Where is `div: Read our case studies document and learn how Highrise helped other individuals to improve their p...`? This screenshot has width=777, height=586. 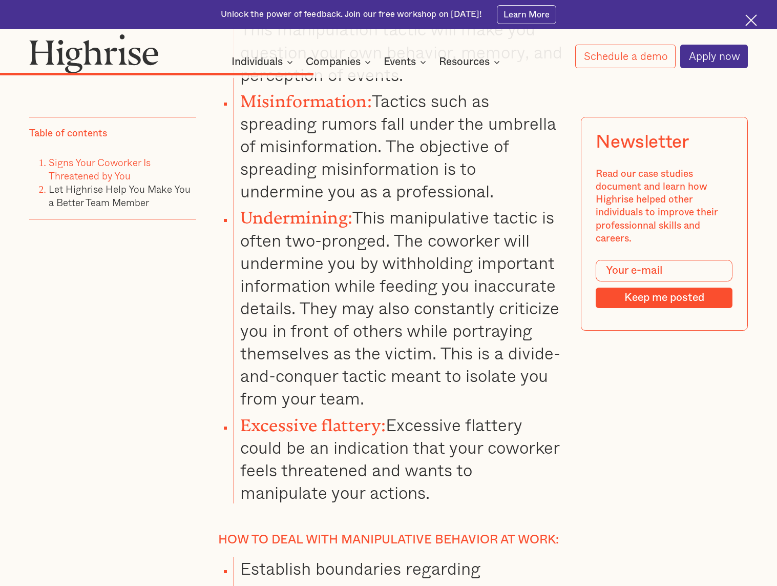
div: Read our case studies document and learn how Highrise helped other individuals to improve their p... is located at coordinates (664, 206).